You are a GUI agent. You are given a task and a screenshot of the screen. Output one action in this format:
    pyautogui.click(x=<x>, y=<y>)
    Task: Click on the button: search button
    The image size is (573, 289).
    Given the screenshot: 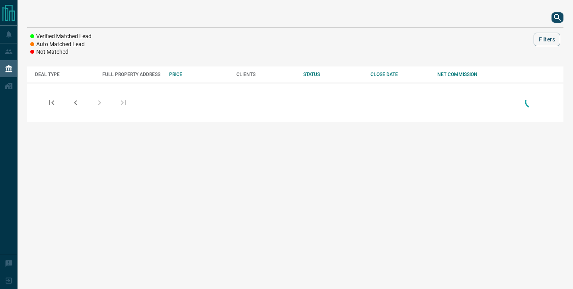 What is the action you would take?
    pyautogui.click(x=558, y=18)
    